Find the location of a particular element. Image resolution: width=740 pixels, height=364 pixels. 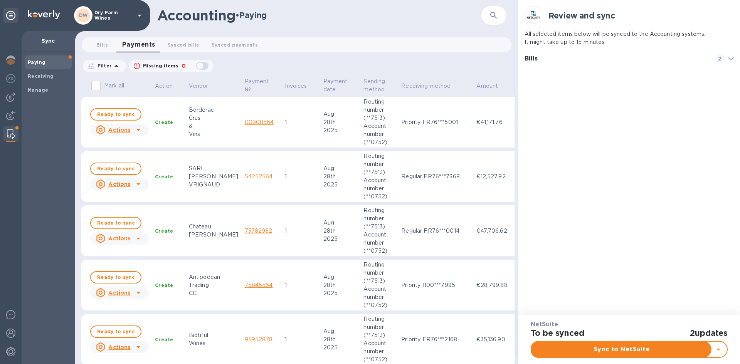

span: Bills is located at coordinates (102, 45).